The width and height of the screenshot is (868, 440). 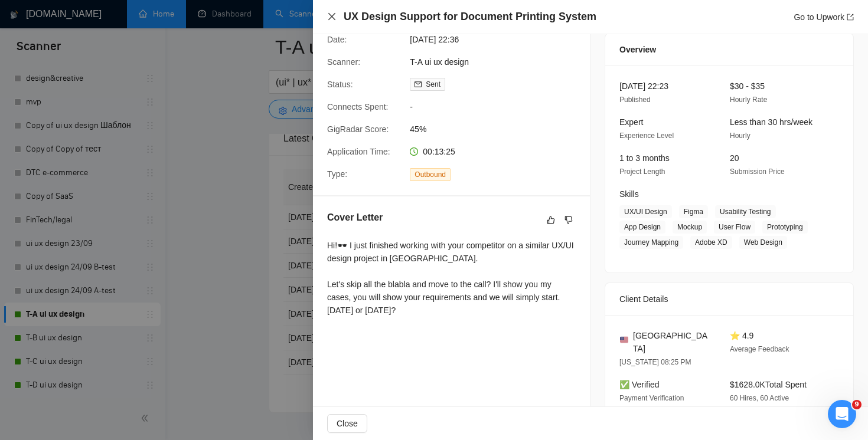 I want to click on span: 45%, so click(x=498, y=129).